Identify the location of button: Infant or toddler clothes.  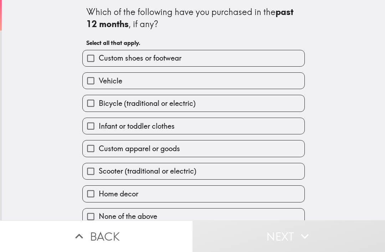
(194, 126).